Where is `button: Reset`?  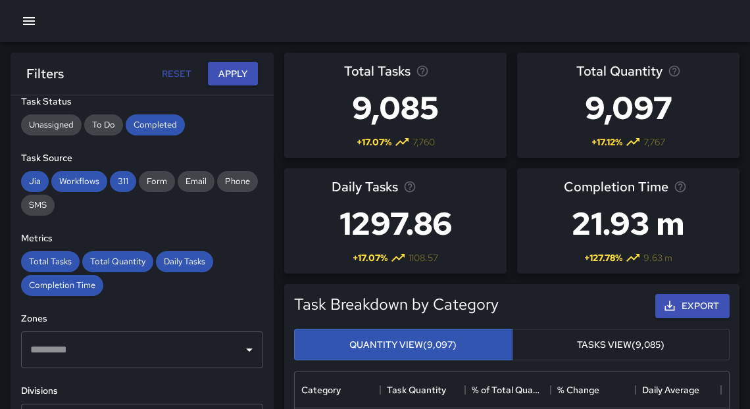 button: Reset is located at coordinates (176, 74).